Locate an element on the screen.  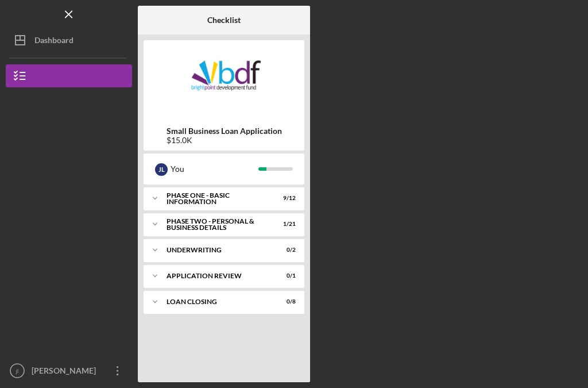
div: j l is located at coordinates (161, 169).